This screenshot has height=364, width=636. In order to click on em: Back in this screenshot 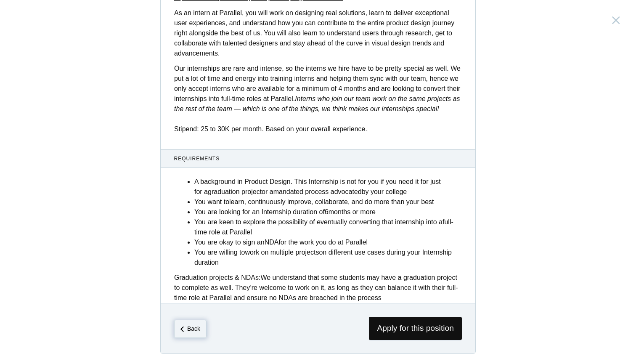, I will do `click(194, 329)`.